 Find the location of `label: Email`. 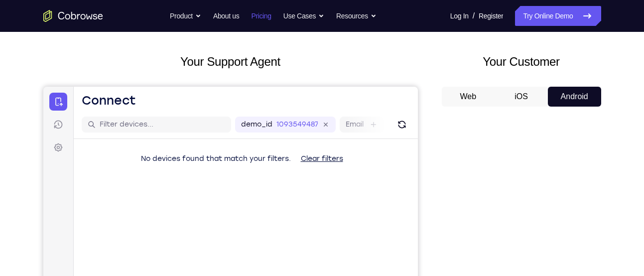

label: Email is located at coordinates (311, 38).